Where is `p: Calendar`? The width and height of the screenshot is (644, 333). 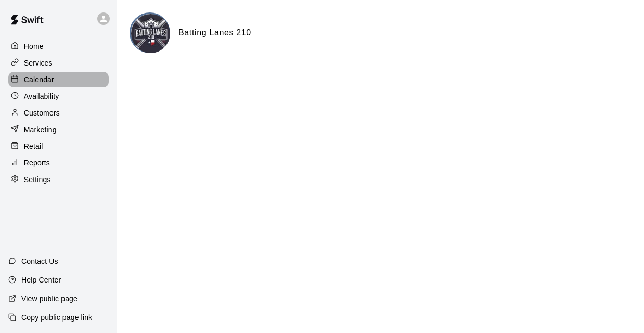 p: Calendar is located at coordinates (39, 79).